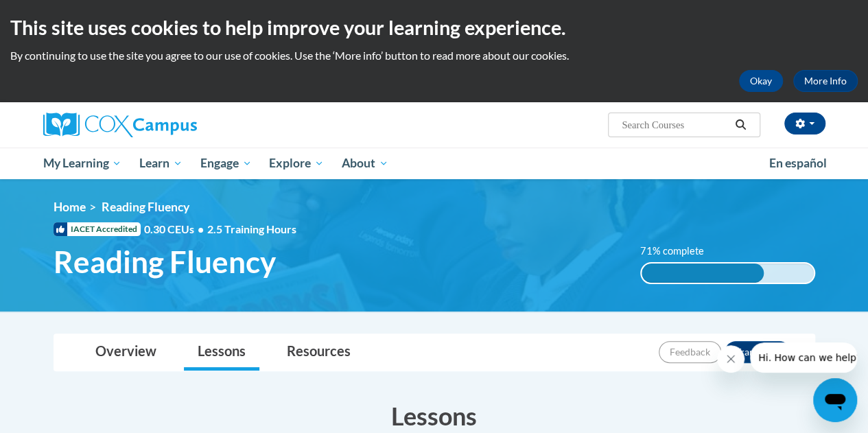 The image size is (868, 433). Describe the element at coordinates (120, 125) in the screenshot. I see `img: Cox Campus` at that location.